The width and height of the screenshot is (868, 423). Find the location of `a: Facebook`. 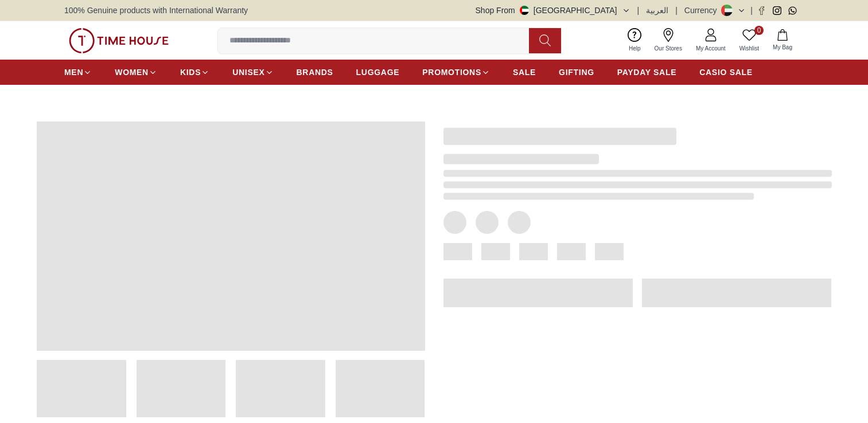

a: Facebook is located at coordinates (762, 11).